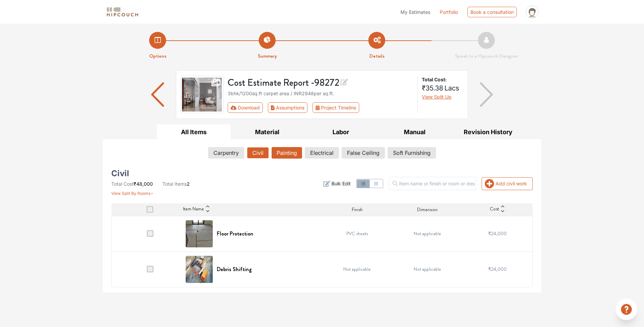  Describe the element at coordinates (199, 269) in the screenshot. I see `img: Debris Shifting` at that location.